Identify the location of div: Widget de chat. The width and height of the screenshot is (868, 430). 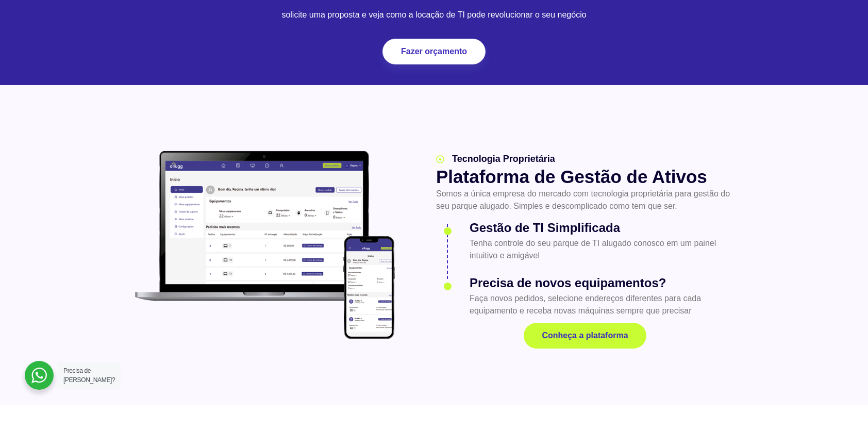
(775, 363).